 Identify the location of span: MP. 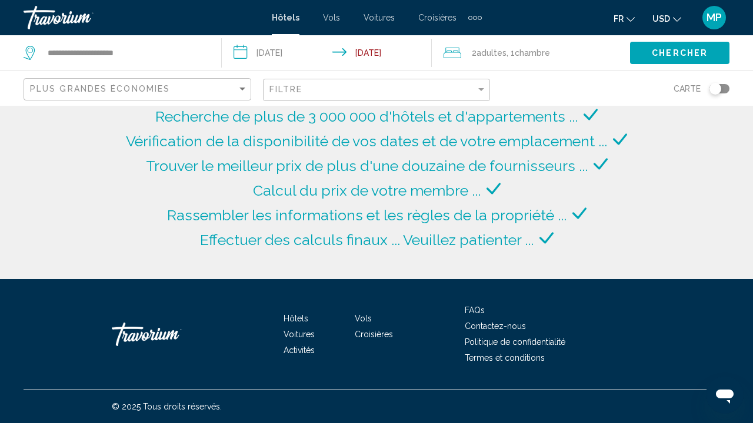
(714, 18).